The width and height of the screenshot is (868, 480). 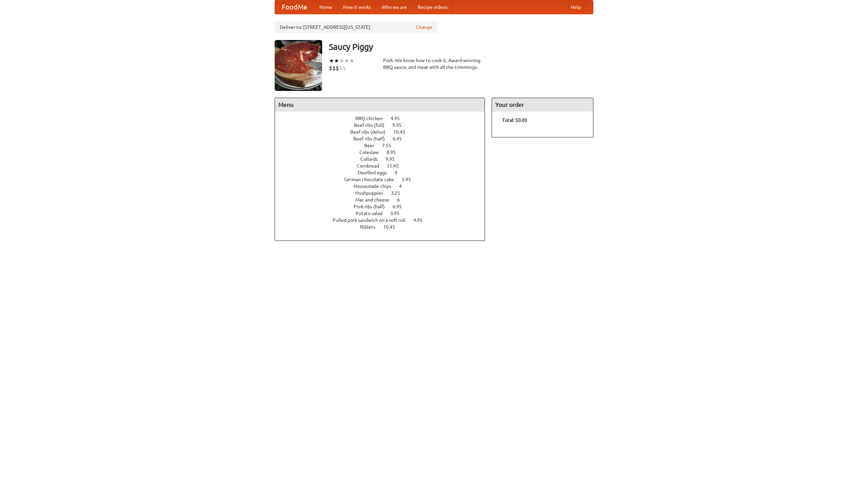 I want to click on a: Pork ribs (half) 6.95, so click(x=383, y=206).